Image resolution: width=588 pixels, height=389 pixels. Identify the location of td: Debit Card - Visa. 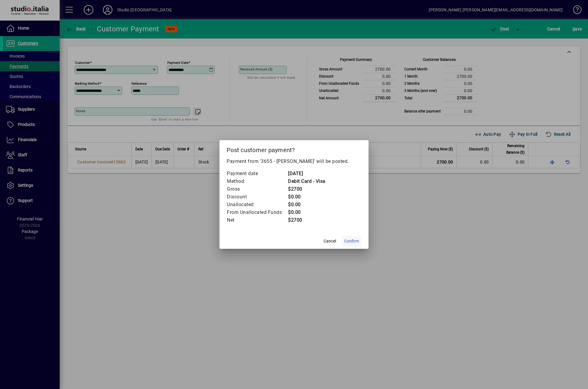
(307, 181).